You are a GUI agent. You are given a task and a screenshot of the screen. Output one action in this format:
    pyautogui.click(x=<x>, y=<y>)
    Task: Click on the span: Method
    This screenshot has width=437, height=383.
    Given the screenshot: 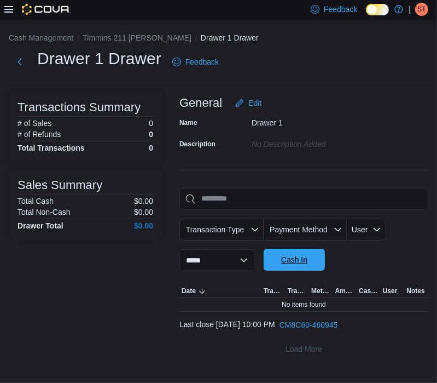 What is the action you would take?
    pyautogui.click(x=321, y=291)
    